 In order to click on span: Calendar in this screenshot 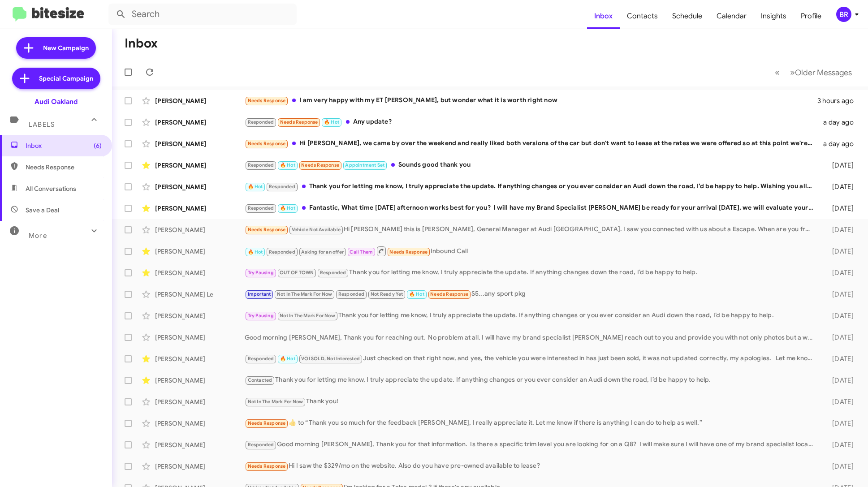, I will do `click(731, 16)`.